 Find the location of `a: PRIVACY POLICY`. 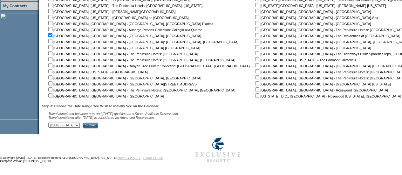

a: PRIVACY POLICY is located at coordinates (129, 158).